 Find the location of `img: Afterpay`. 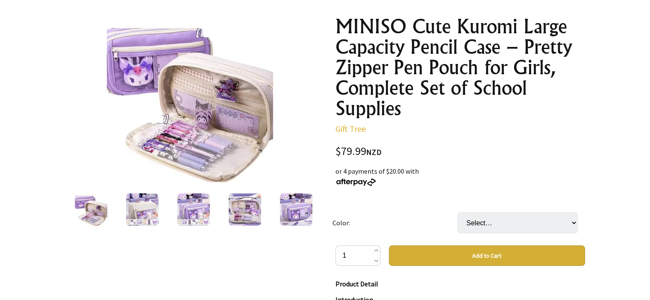

img: Afterpay is located at coordinates (356, 182).